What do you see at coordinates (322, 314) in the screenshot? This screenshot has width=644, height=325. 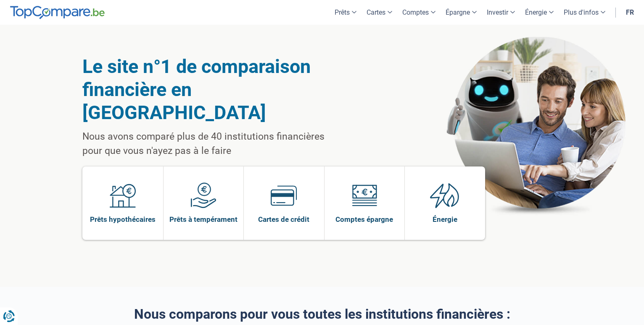 I see `h2: Nous comparons pour vous toutes les institutions financières :` at bounding box center [322, 314].